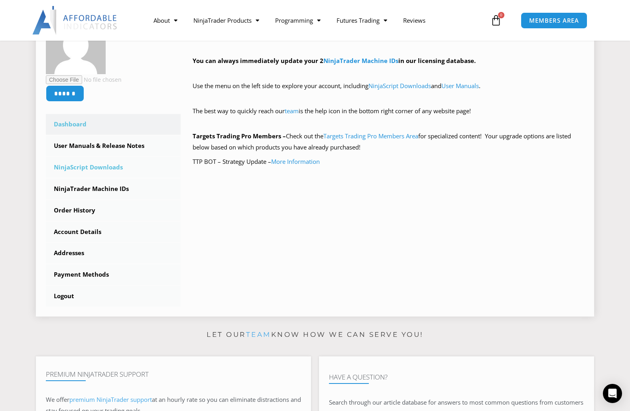 The width and height of the screenshot is (630, 411). I want to click on p: Check out the for specialized content! Your upgrade options are listed below based on which produ..., so click(388, 142).